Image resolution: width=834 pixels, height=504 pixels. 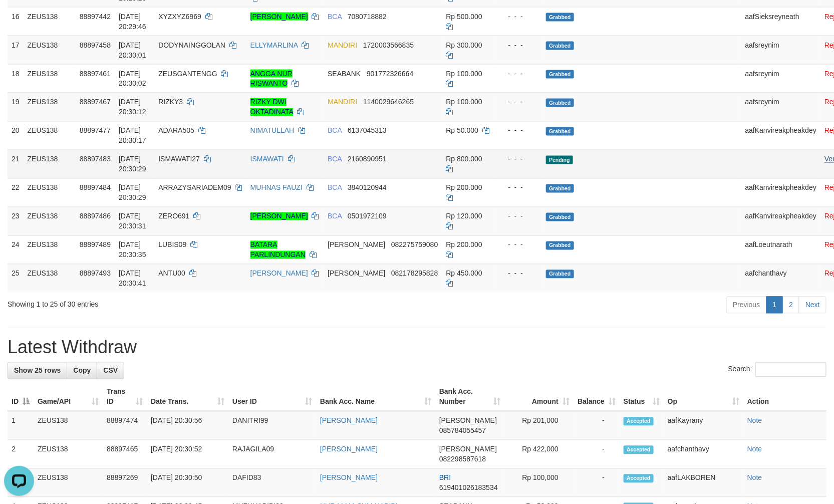 What do you see at coordinates (367, 131) in the screenshot?
I see `span: Copy 6137045313 to clipboard` at bounding box center [367, 131].